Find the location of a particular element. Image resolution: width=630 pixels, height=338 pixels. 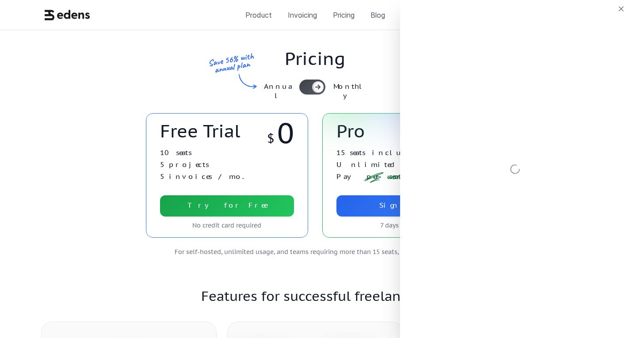

p: Product is located at coordinates (259, 15).